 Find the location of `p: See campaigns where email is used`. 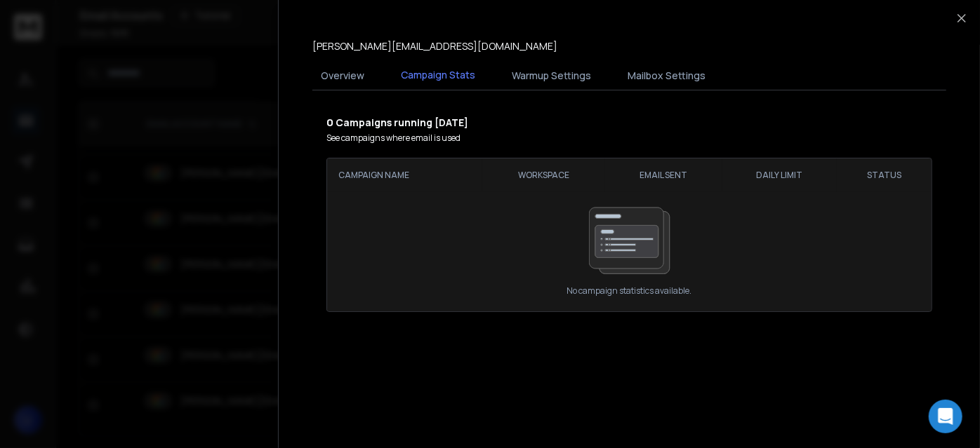

p: See campaigns where email is used is located at coordinates (629, 138).